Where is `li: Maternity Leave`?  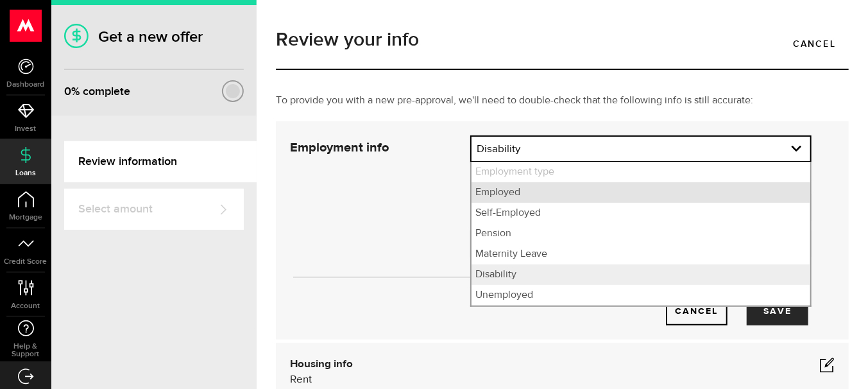
li: Maternity Leave is located at coordinates (641, 254).